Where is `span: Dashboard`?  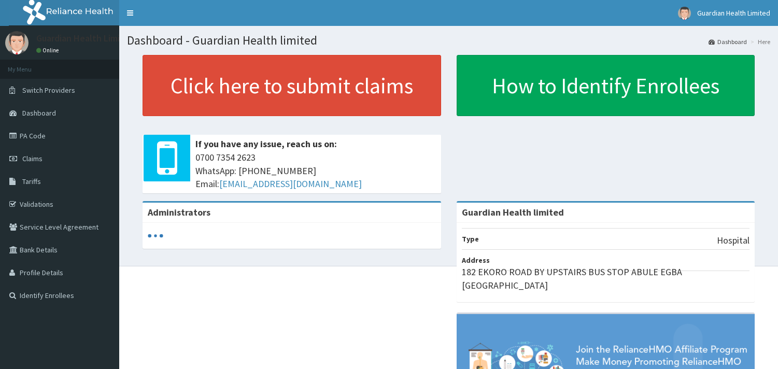
span: Dashboard is located at coordinates (39, 113).